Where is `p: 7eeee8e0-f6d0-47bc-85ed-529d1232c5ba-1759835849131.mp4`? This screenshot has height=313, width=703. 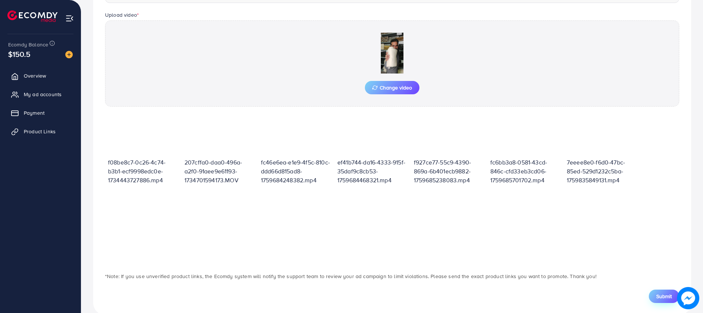
p: 7eeee8e0-f6d0-47bc-85ed-529d1232c5ba-1759835849131.mp4 is located at coordinates (602, 171).